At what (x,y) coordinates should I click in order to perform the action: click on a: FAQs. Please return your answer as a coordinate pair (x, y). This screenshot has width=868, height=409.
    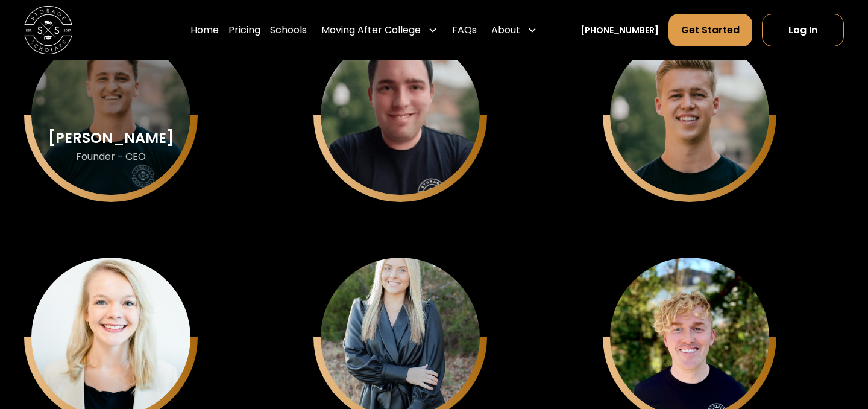
    Looking at the image, I should click on (464, 30).